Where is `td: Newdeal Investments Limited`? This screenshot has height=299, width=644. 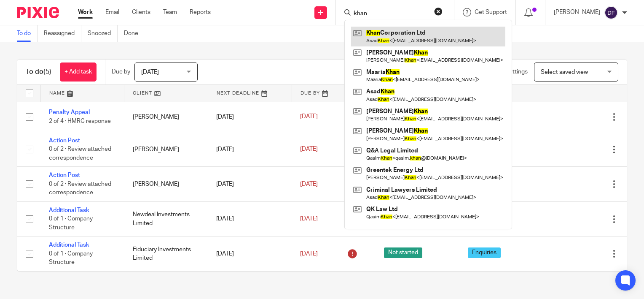 td: Newdeal Investments Limited is located at coordinates (166, 218).